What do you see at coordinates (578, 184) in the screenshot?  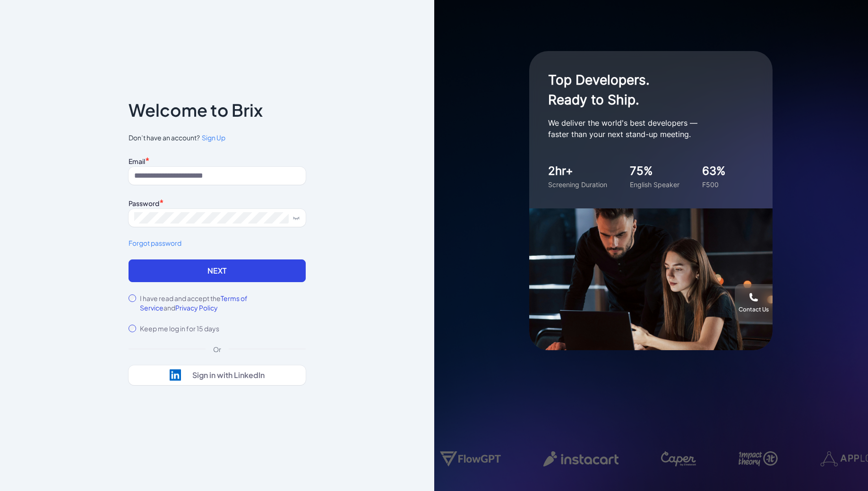 I see `div: Screening Duration` at bounding box center [578, 184].